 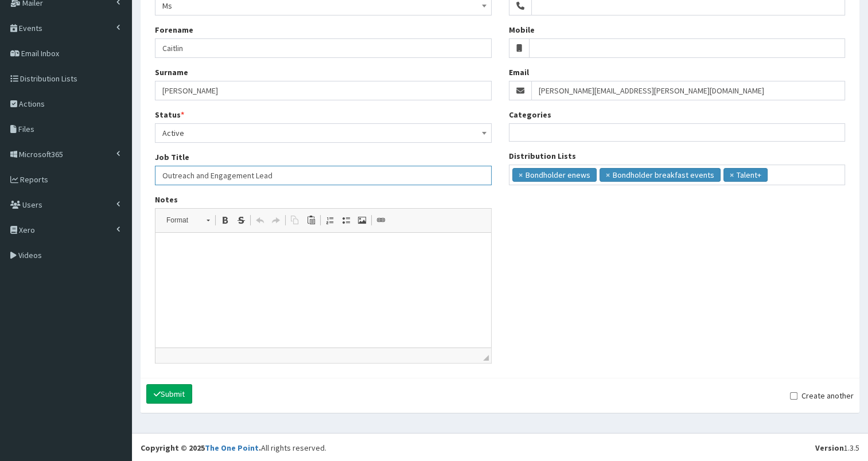 I want to click on li: Bondholder enews, so click(x=554, y=175).